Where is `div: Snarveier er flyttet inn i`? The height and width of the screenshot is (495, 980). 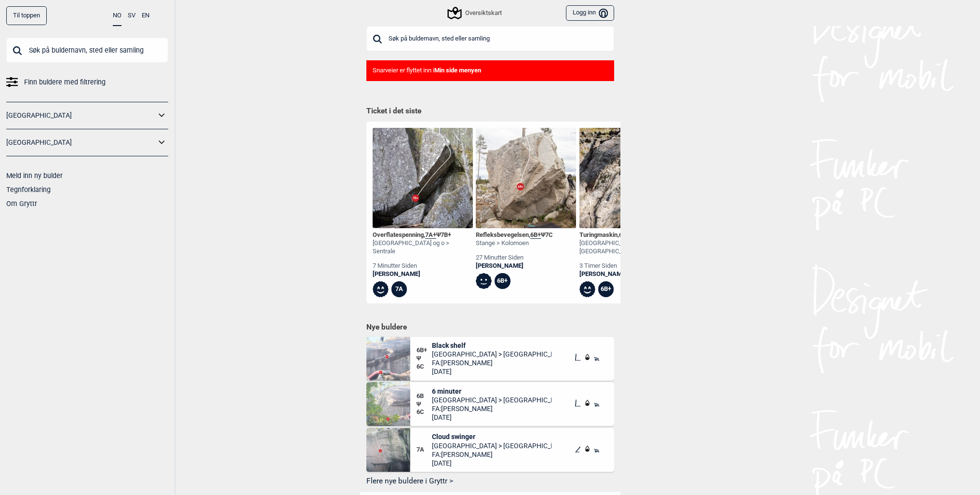
div: Snarveier er flyttet inn i is located at coordinates (490, 71).